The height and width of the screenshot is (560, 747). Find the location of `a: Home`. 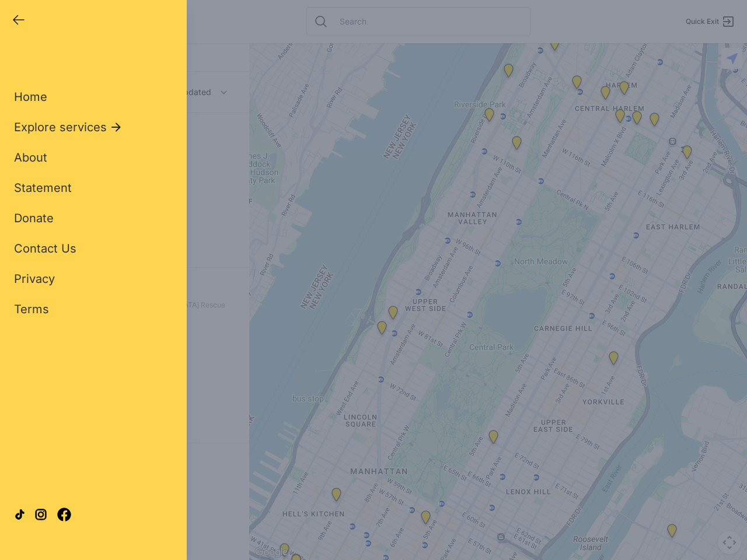

a: Home is located at coordinates (30, 97).